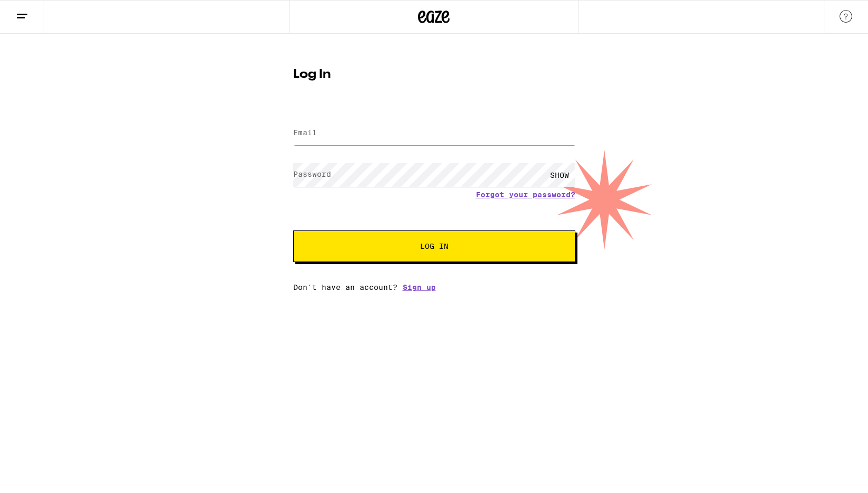 The height and width of the screenshot is (493, 868). What do you see at coordinates (434, 133) in the screenshot?
I see `input: Email` at bounding box center [434, 133].